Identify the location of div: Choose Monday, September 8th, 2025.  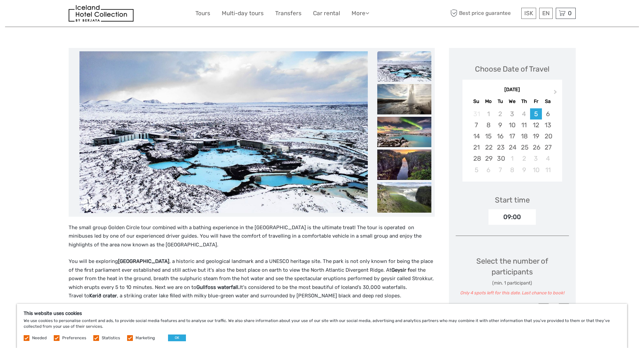
(489, 125).